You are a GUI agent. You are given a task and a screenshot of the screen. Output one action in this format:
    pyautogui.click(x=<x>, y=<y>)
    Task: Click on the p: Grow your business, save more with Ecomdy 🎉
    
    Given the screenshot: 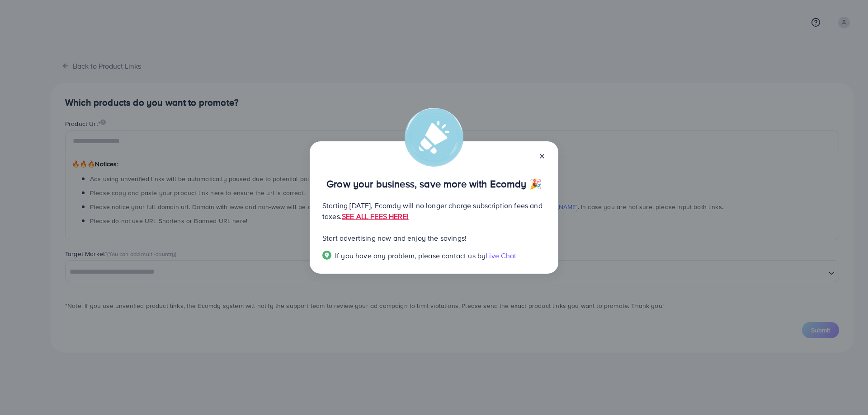 What is the action you would take?
    pyautogui.click(x=434, y=184)
    